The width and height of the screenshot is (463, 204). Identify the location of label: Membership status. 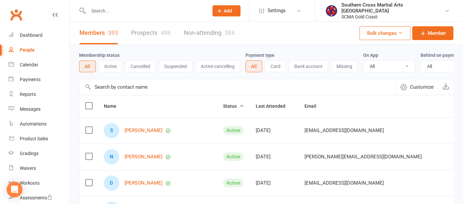
(99, 55).